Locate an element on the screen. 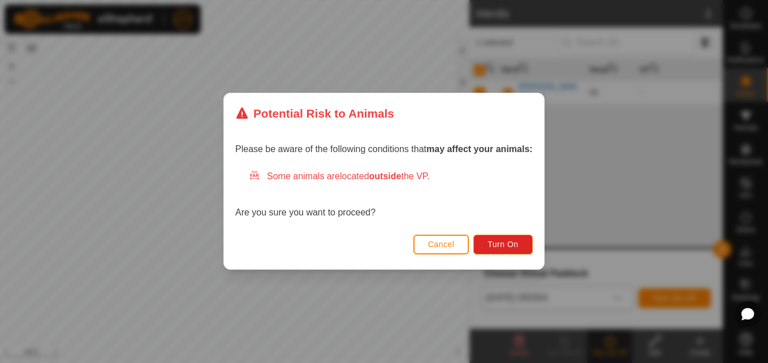 The height and width of the screenshot is (363, 768). span: Turn On is located at coordinates (504, 245).